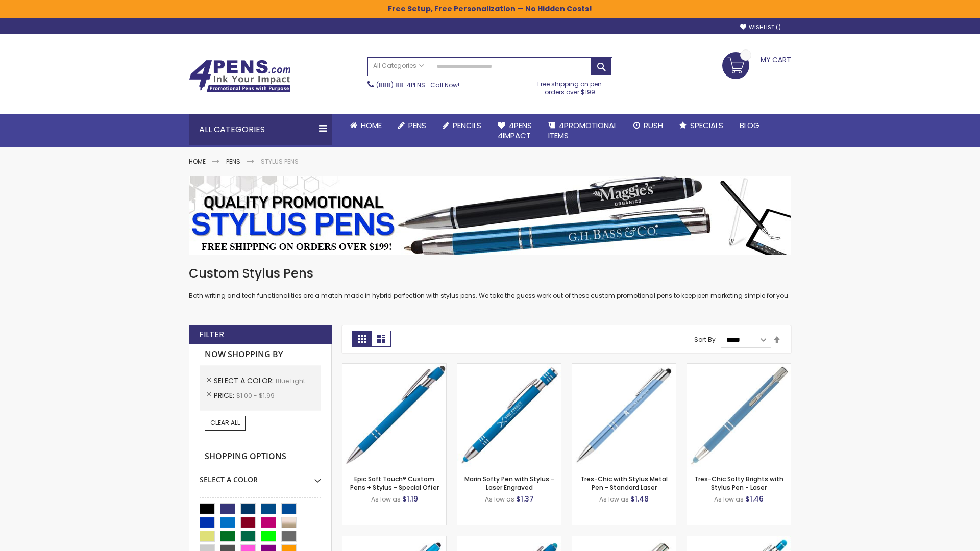 This screenshot has width=980, height=551. What do you see at coordinates (705, 339) in the screenshot?
I see `label: Sort By` at bounding box center [705, 339].